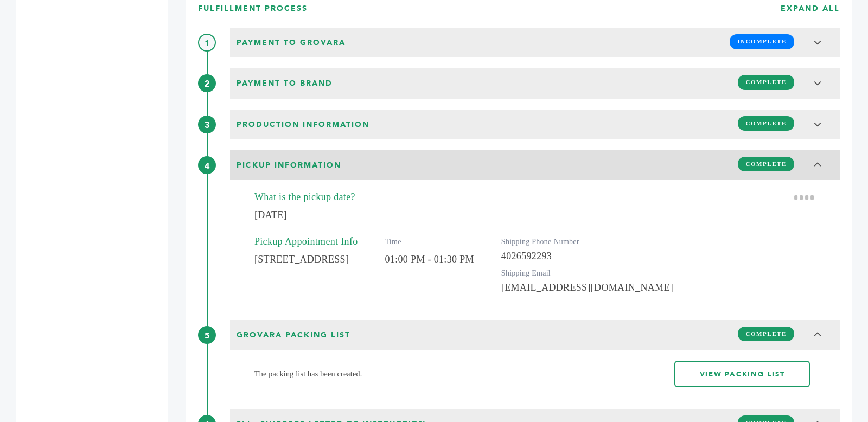  I want to click on span: 4026592293, so click(586, 256).